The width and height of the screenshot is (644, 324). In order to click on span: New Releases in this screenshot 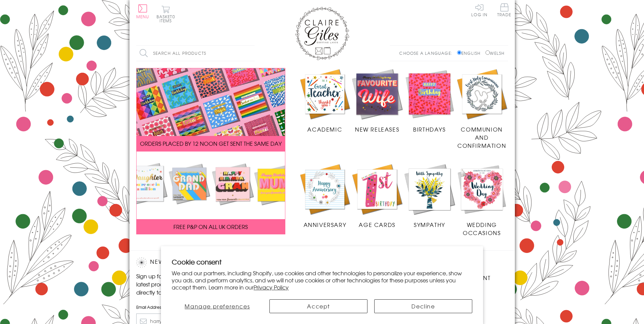, I will do `click(377, 129)`.